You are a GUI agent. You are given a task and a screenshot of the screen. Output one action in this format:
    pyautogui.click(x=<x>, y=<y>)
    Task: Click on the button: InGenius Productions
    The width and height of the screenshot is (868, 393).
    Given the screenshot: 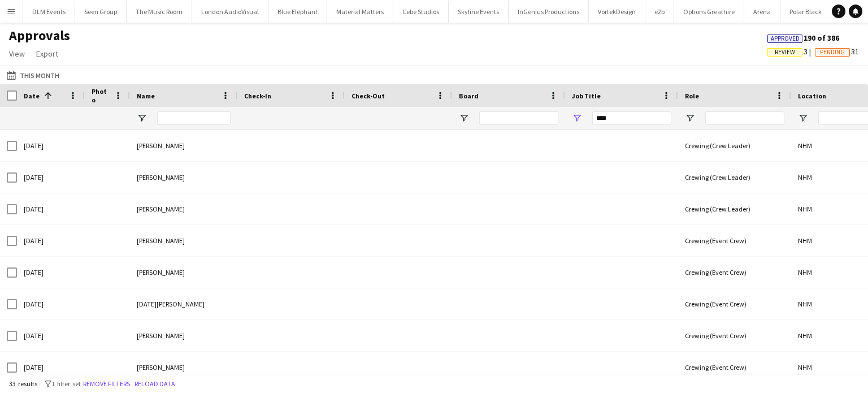 What is the action you would take?
    pyautogui.click(x=549, y=11)
    